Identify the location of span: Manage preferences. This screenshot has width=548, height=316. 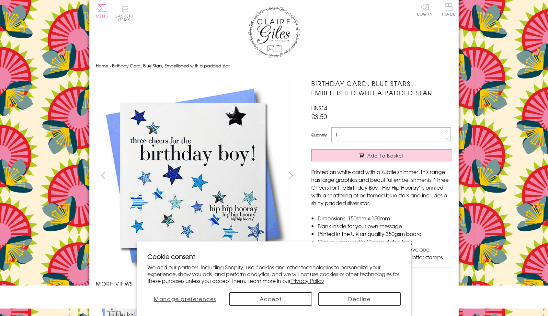
(185, 298).